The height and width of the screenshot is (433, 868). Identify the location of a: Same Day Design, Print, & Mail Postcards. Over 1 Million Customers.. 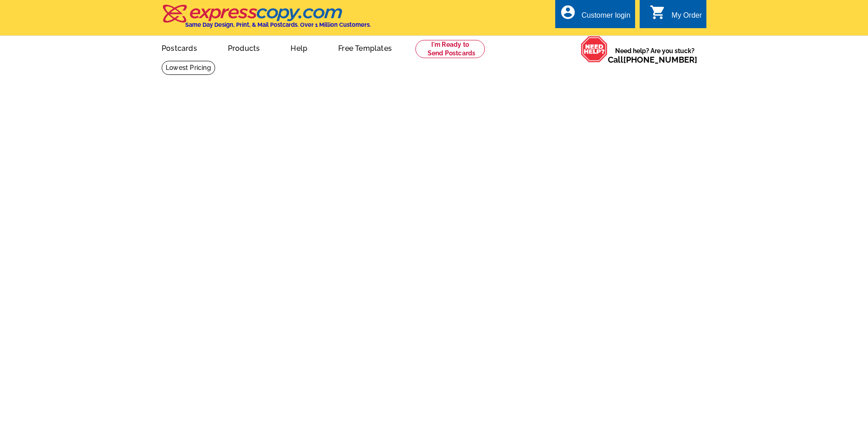
(266, 19).